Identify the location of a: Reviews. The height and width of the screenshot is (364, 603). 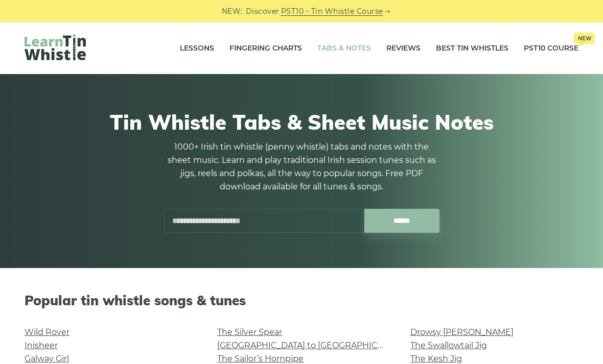
(403, 48).